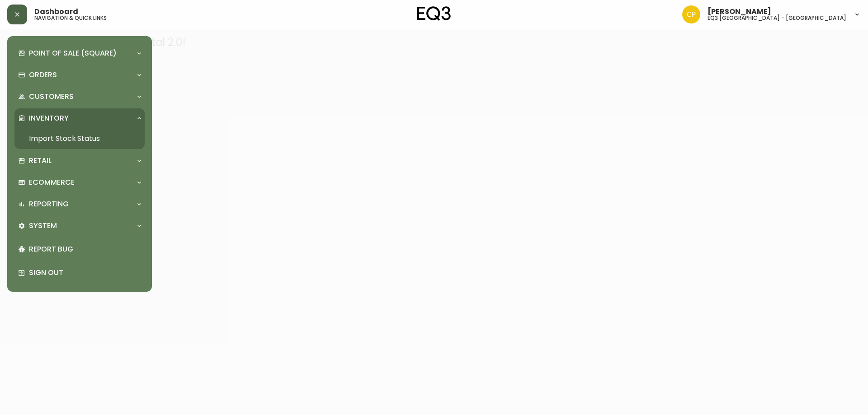  What do you see at coordinates (80, 250) in the screenshot?
I see `div: Report Bug` at bounding box center [80, 250].